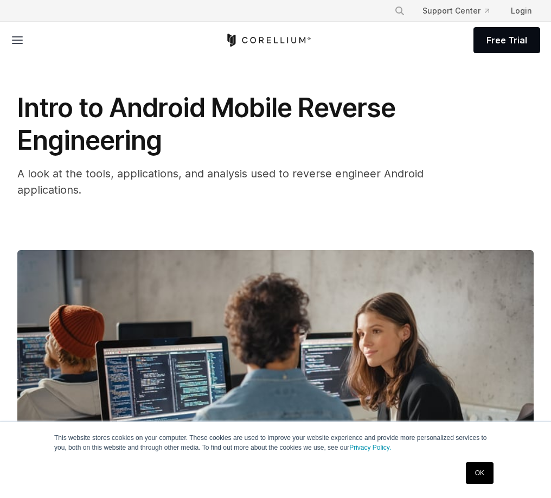 This screenshot has height=498, width=551. What do you see at coordinates (400, 11) in the screenshot?
I see `button: Search` at bounding box center [400, 11].